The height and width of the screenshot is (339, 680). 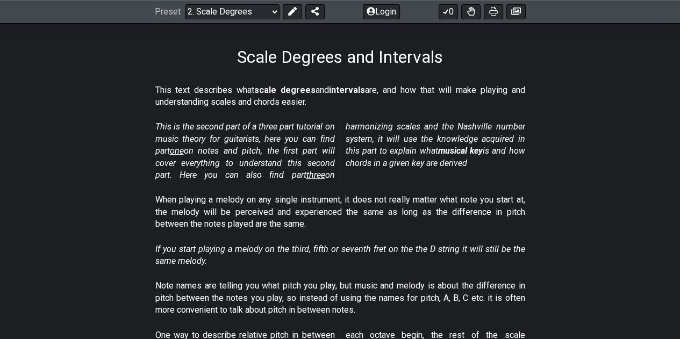 I want to click on em: If you start playing a melody on the third, fifth or seventh fret on the the D string it will sti..., so click(x=340, y=255).